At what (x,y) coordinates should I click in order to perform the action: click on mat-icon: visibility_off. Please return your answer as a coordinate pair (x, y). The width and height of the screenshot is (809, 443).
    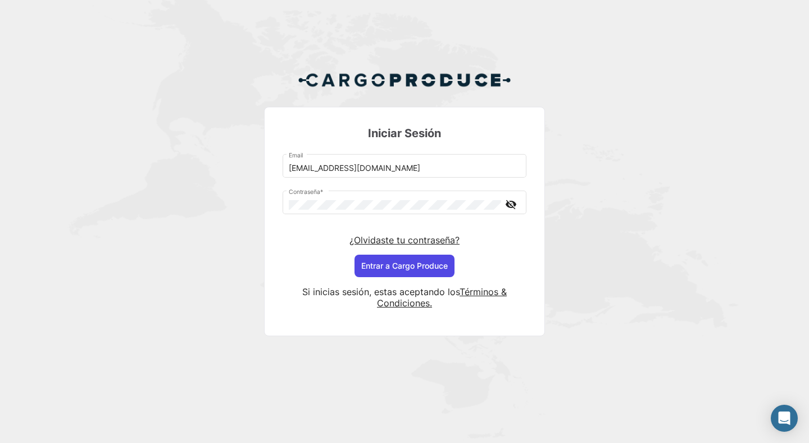
    Looking at the image, I should click on (511, 204).